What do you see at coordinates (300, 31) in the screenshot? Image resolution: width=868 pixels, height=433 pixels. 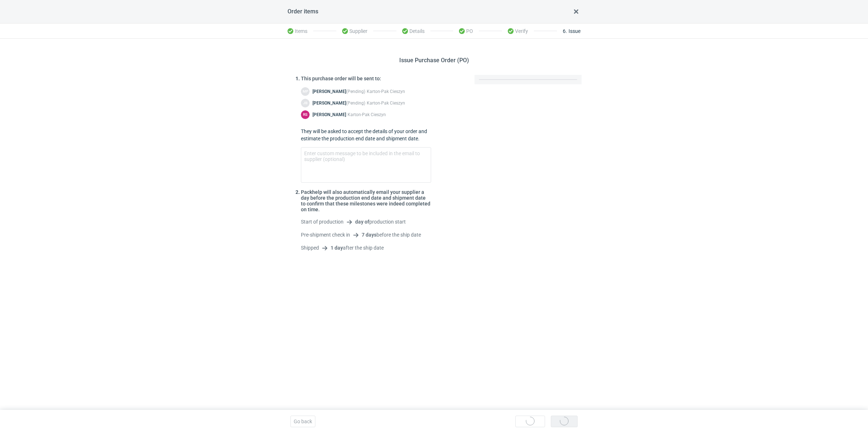 I see `li: Items` at bounding box center [300, 31].